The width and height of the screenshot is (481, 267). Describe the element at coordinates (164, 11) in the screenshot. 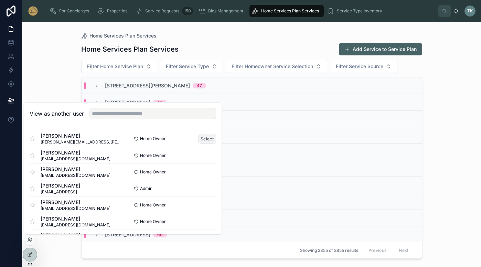

I see `a: Service Requests150` at that location.